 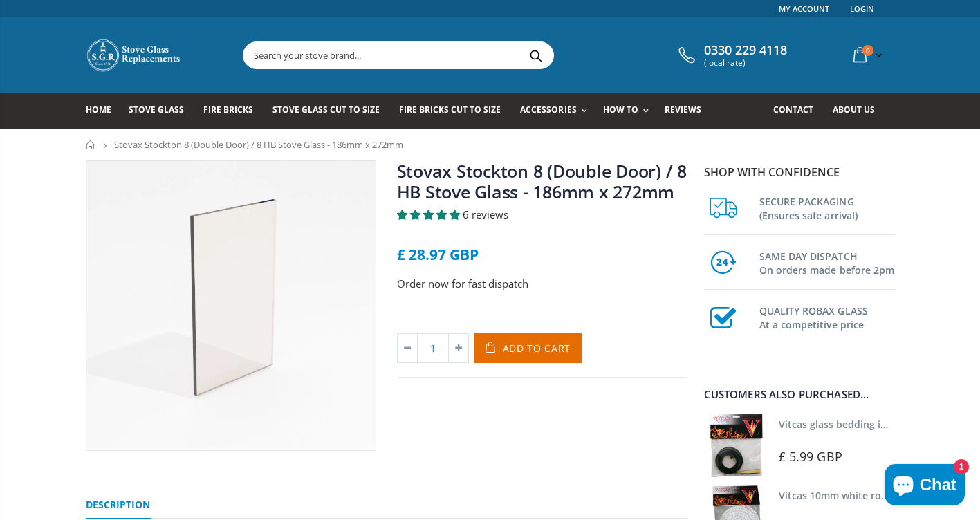 I want to click on span: Accessories, so click(x=548, y=109).